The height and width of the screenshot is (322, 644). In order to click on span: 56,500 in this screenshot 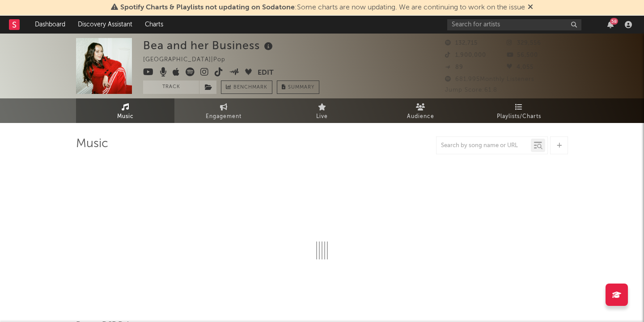, I will do `click(523, 55)`.